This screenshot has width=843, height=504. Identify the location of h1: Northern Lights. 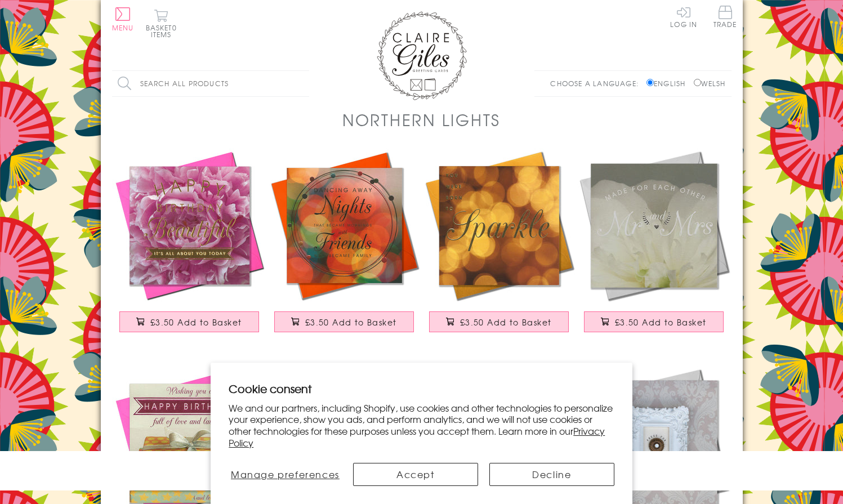
(422, 120).